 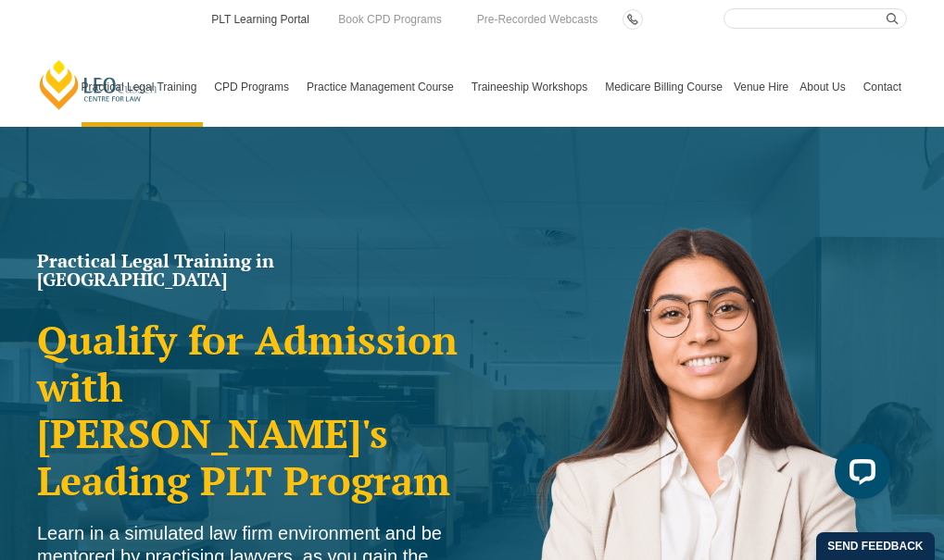 I want to click on a: Venue Hire, so click(x=760, y=87).